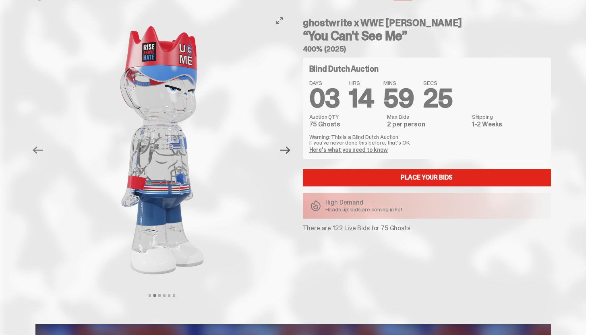 Image resolution: width=592 pixels, height=335 pixels. I want to click on span: 25, so click(438, 98).